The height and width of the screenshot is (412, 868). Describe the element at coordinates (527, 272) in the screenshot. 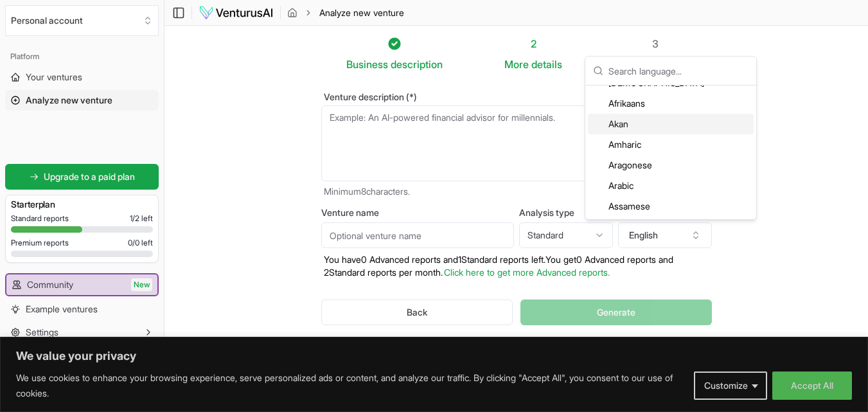

I see `a: Click here to get more Advanced reports.` at that location.